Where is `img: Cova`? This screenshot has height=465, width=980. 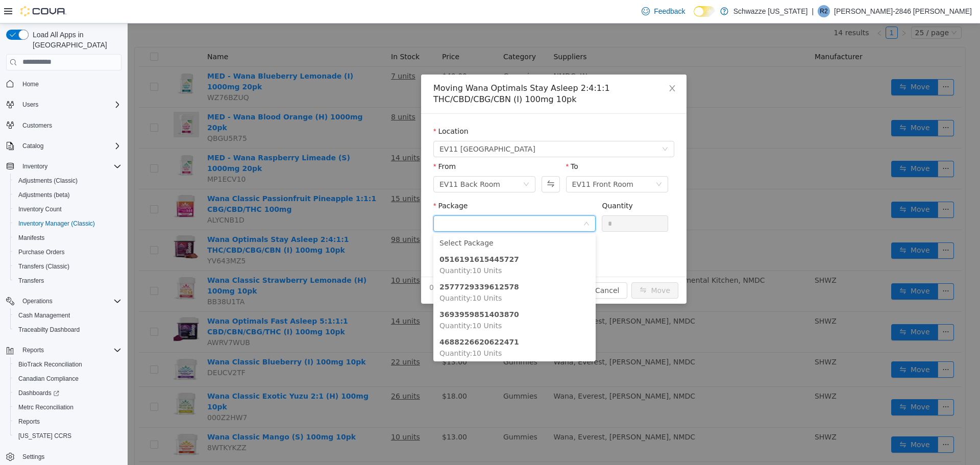
img: Cova is located at coordinates (44, 11).